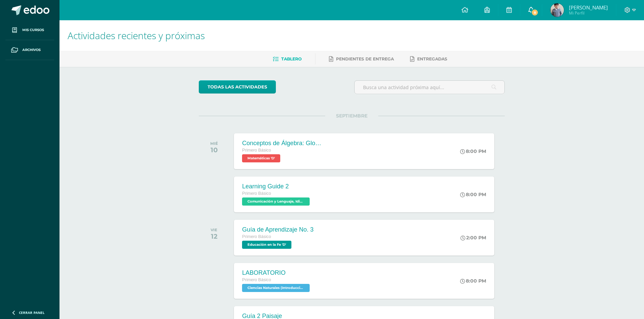  What do you see at coordinates (278, 229) in the screenshot?
I see `div: Guía de Aprendizaje No. 3` at bounding box center [278, 229].